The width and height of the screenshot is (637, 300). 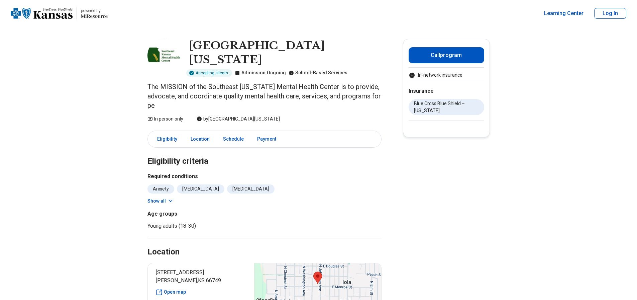 What do you see at coordinates (264, 214) in the screenshot?
I see `h3: Age groups` at bounding box center [264, 214].